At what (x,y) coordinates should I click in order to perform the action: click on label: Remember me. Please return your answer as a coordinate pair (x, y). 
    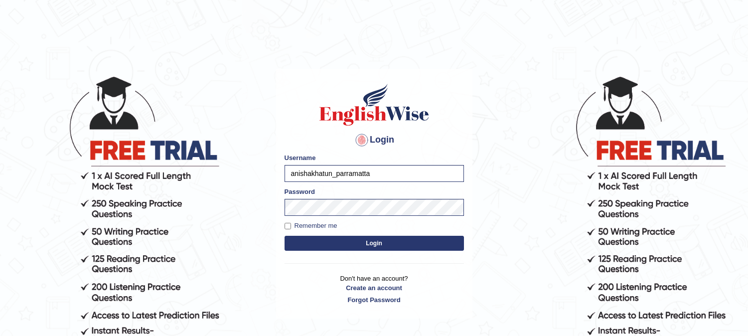
    Looking at the image, I should click on (311, 226).